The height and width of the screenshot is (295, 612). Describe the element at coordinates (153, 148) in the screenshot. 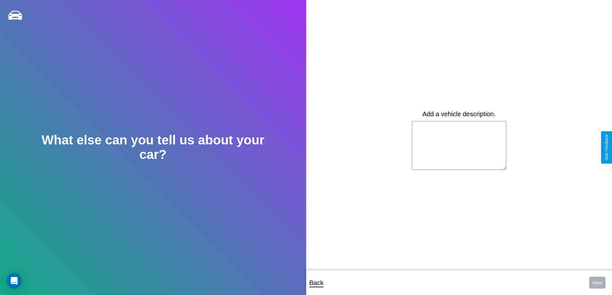

I see `h2: What else can you tell us about your car?` at that location.